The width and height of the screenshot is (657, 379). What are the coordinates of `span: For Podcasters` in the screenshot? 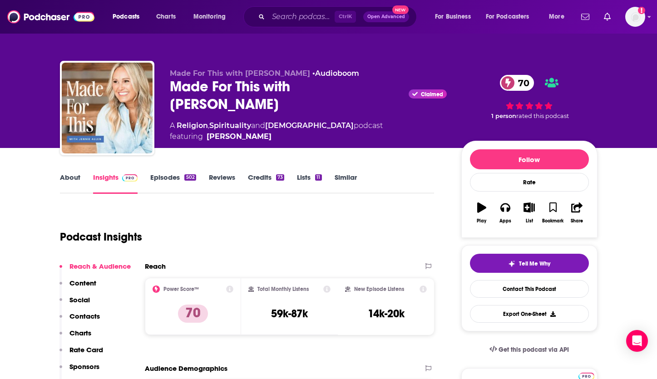 It's located at (507, 17).